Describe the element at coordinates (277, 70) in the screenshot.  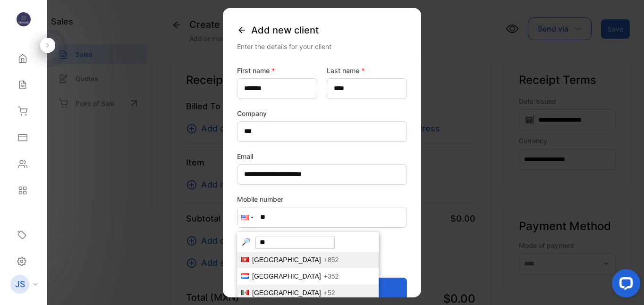
I see `label: First name` at that location.